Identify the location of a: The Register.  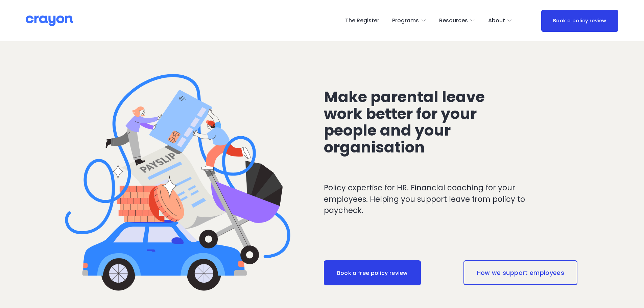
(362, 21).